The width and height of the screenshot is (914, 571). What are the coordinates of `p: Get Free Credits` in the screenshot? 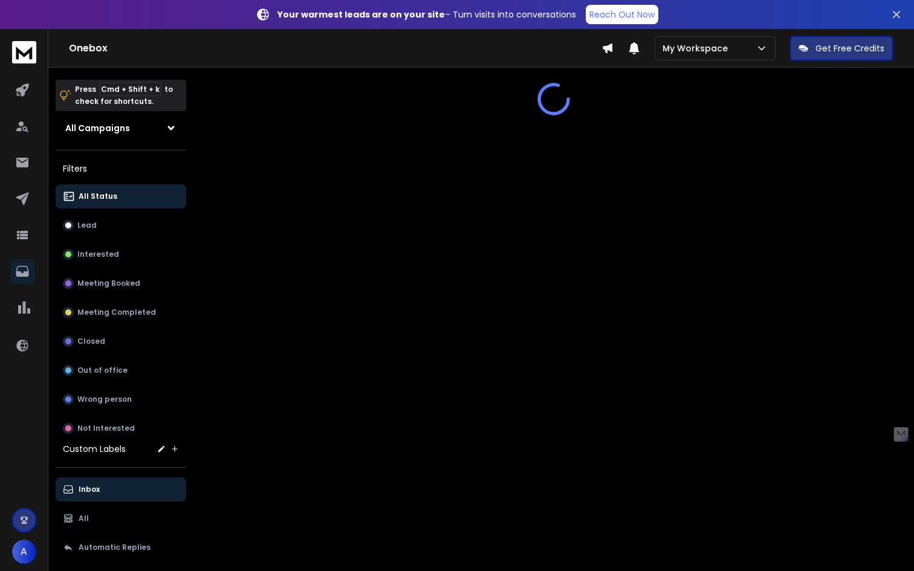 It's located at (850, 48).